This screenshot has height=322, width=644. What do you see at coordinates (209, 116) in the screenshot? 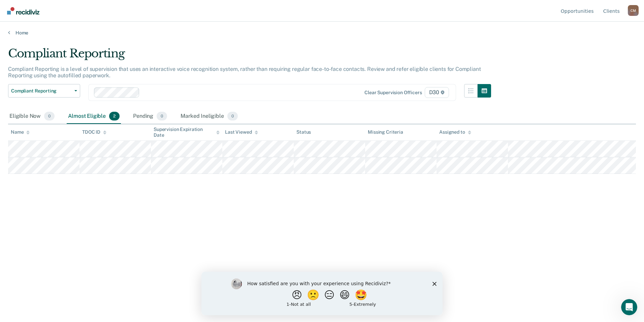
I see `div: Marked Ineligible0` at bounding box center [209, 116].